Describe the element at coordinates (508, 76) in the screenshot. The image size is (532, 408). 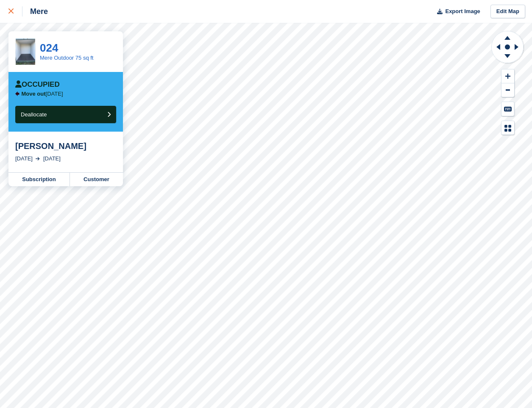
I see `button: Zoom In` at that location.